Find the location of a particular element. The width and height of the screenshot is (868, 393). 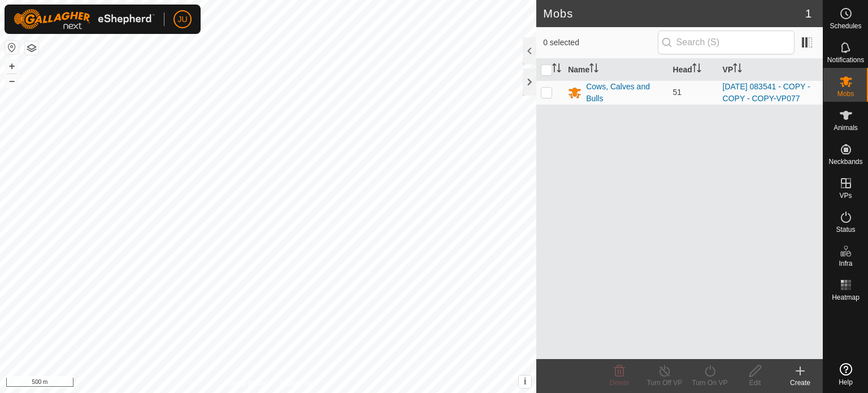

th: Name is located at coordinates (615, 70).